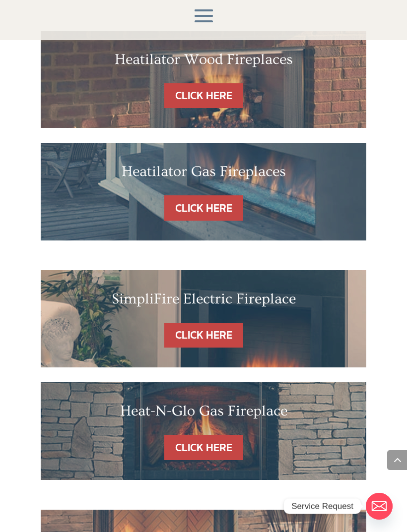  What do you see at coordinates (204, 62) in the screenshot?
I see `h2: Heatilator Wood Fireplaces` at bounding box center [204, 62].